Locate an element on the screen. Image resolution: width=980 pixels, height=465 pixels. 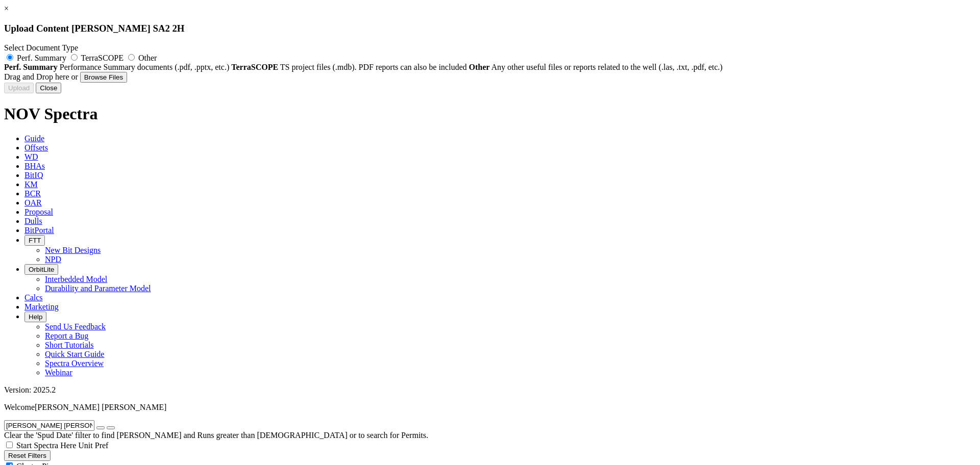
a: Durability and Parameter Model is located at coordinates (98, 288).